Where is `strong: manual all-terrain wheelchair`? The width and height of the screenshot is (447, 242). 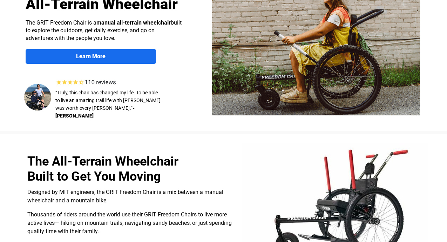
strong: manual all-terrain wheelchair is located at coordinates (133, 22).